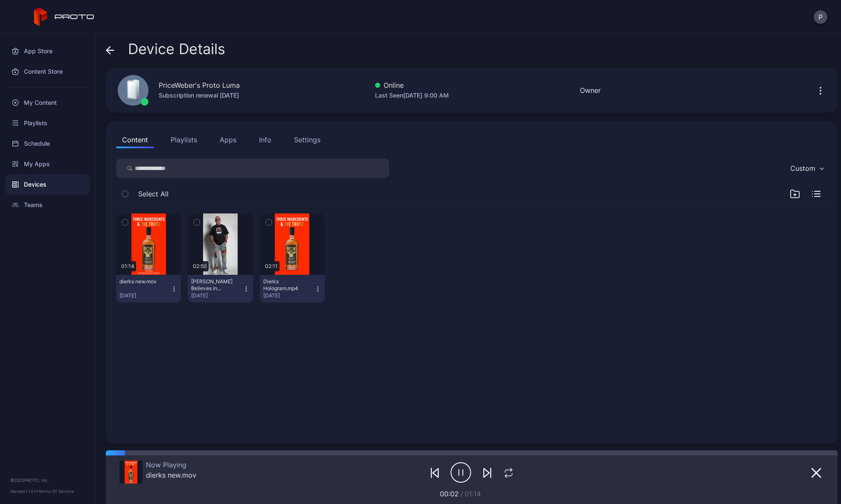 This screenshot has height=504, width=841. I want to click on button: P, so click(820, 17).